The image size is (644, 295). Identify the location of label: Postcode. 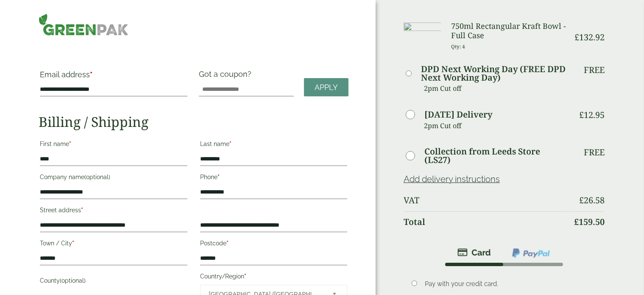
(274, 244).